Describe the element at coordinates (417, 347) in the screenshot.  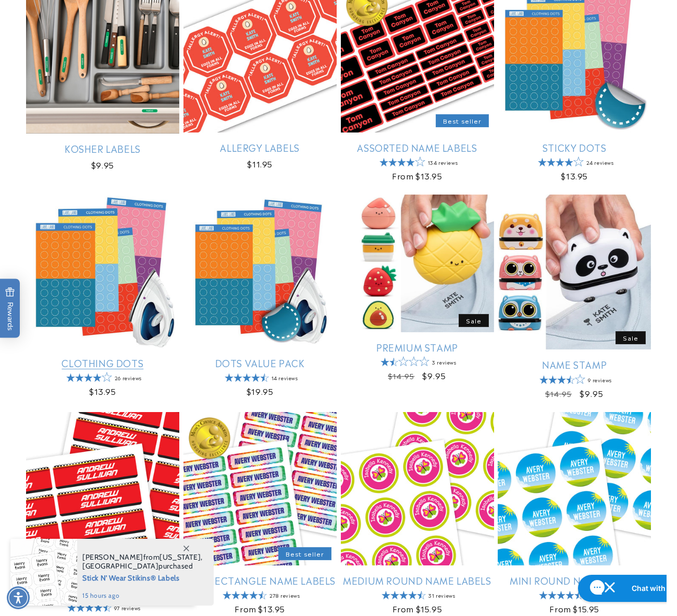
I see `a: Premium Stamp` at that location.